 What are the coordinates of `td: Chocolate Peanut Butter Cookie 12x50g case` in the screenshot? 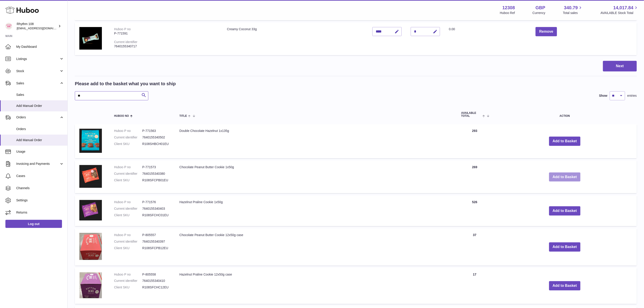 It's located at (316, 247).